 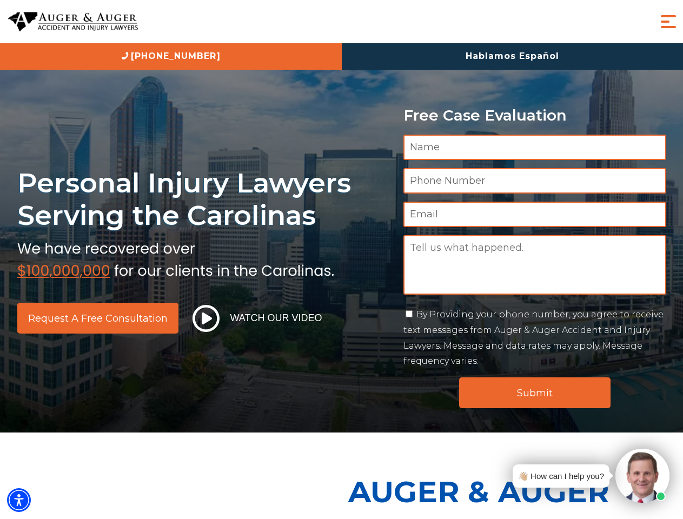 I want to click on div: Accessibility Menu, so click(x=19, y=500).